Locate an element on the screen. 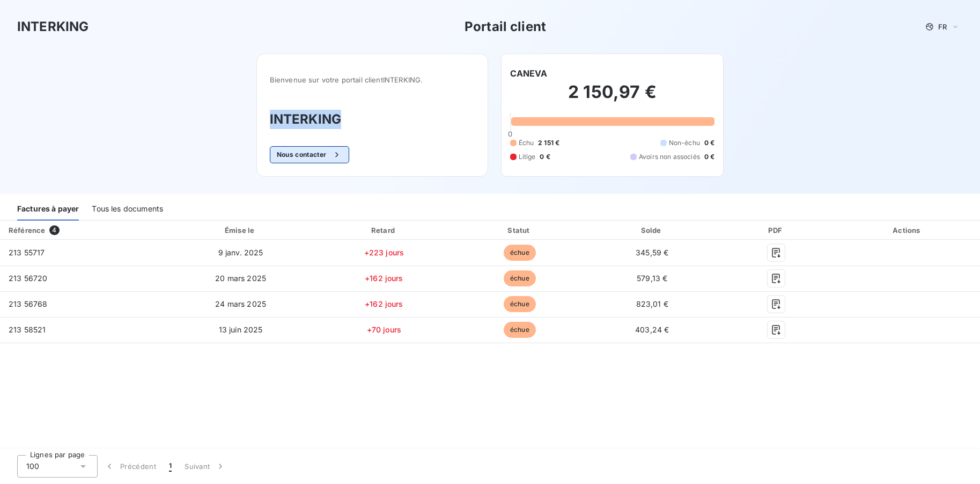 The image size is (980, 484). span: 9 janv. 2025 is located at coordinates (240, 252).